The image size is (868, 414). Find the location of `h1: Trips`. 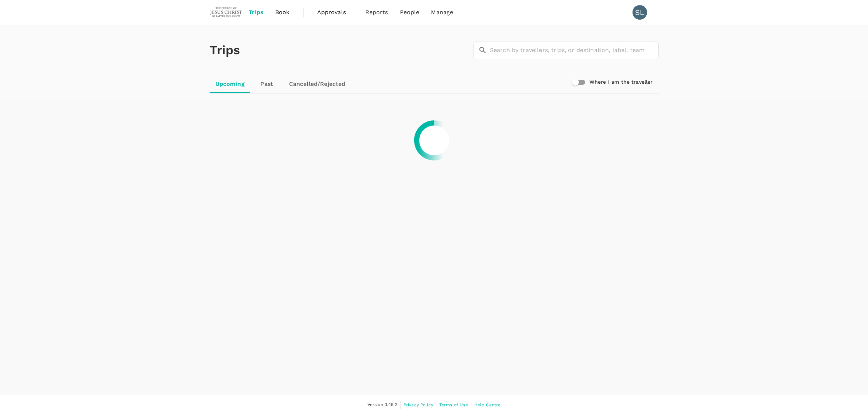

h1: Trips is located at coordinates (225, 50).